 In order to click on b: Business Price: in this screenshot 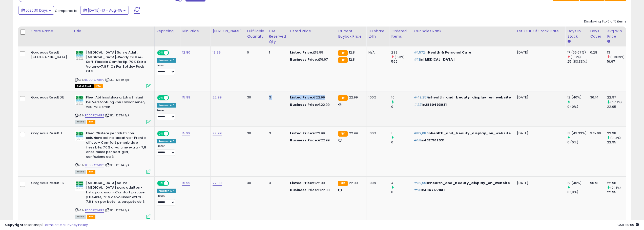, I will do `click(304, 105)`.